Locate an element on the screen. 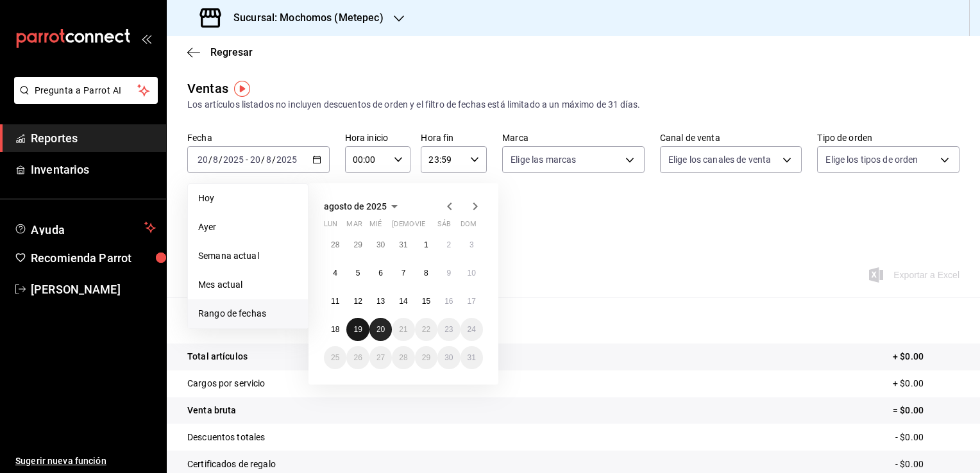 The image size is (980, 473). button: 31 de julio de 2025 is located at coordinates (403, 245).